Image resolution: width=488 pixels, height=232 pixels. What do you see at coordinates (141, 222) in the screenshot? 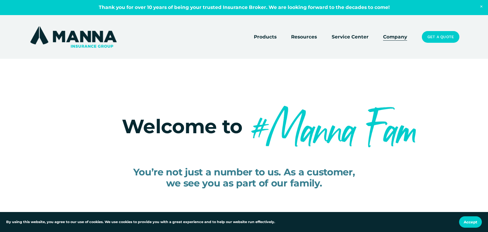
I see `p: By using this website, you agree to our use of cookies. We use cookies to provide you with a grea...` at bounding box center [141, 222].